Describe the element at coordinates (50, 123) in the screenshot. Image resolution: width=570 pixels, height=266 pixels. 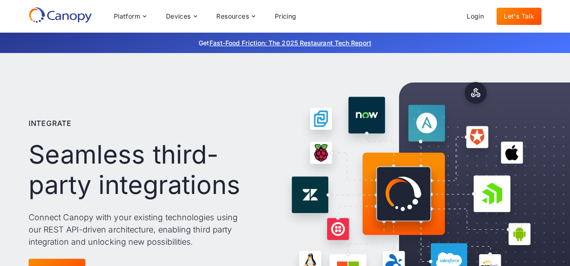
I see `p: Integrate` at that location.